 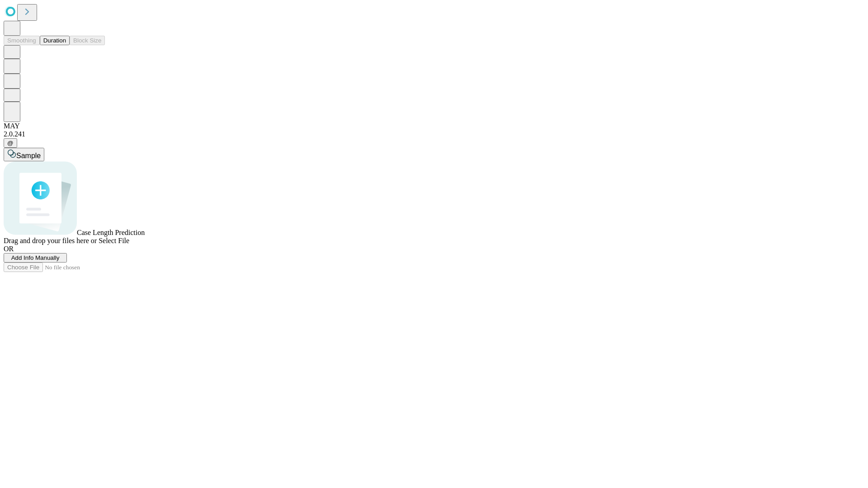 I want to click on span: Select File, so click(x=114, y=240).